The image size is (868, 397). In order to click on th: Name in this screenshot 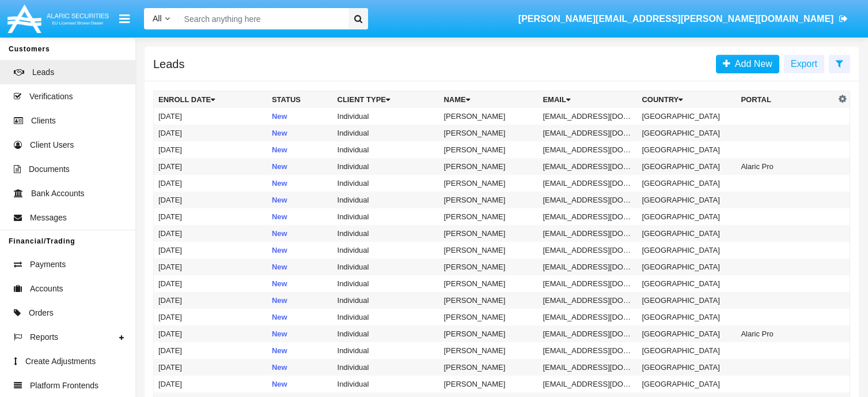, I will do `click(489, 100)`.